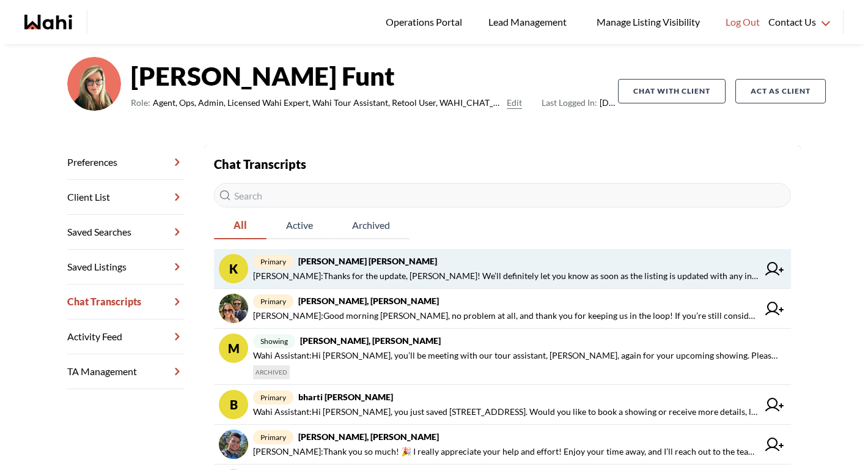  Describe the element at coordinates (371, 225) in the screenshot. I see `span: Archived` at that location.